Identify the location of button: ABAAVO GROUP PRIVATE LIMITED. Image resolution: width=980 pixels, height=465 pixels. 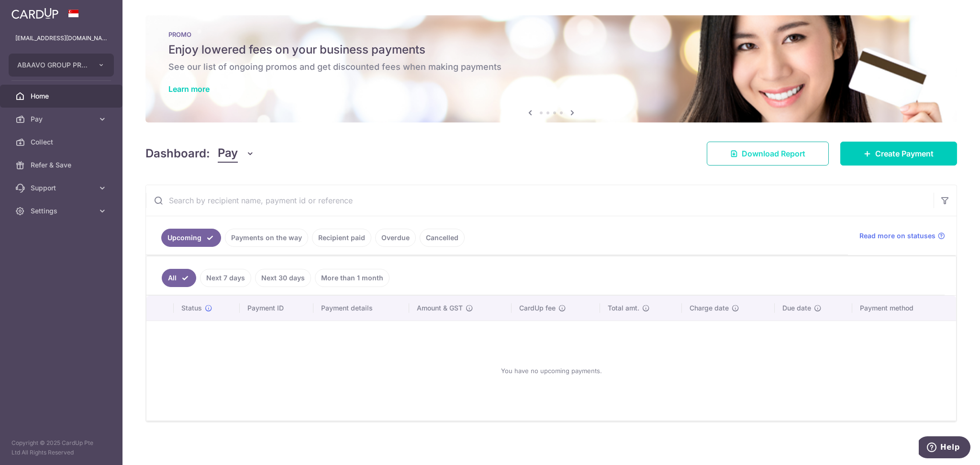
(61, 65).